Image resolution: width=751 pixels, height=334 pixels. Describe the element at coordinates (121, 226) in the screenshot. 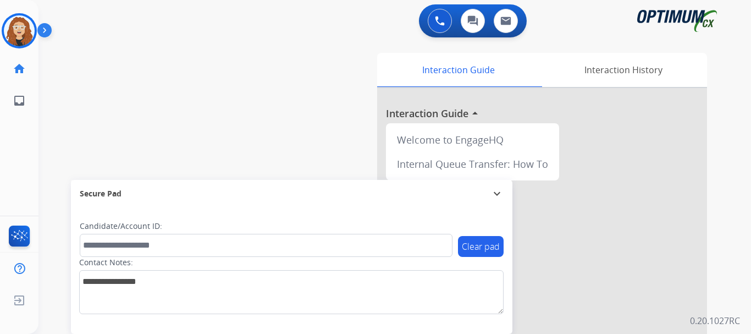

I see `label: Candidate/Account ID:` at that location.